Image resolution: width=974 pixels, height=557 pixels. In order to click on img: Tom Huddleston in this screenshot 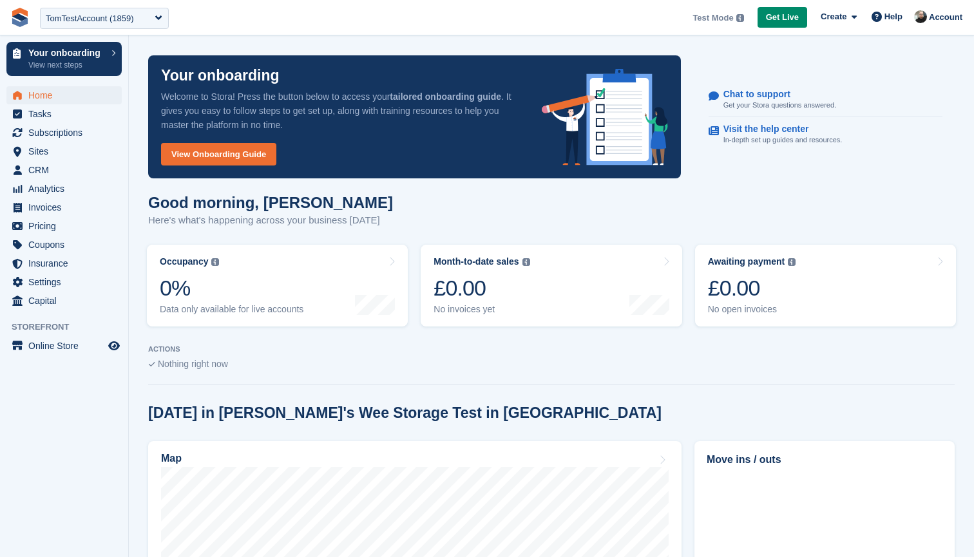, I will do `click(921, 17)`.